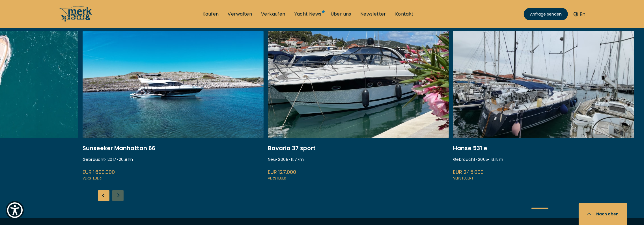 This screenshot has height=225, width=644. I want to click on a: Newsletter, so click(373, 14).